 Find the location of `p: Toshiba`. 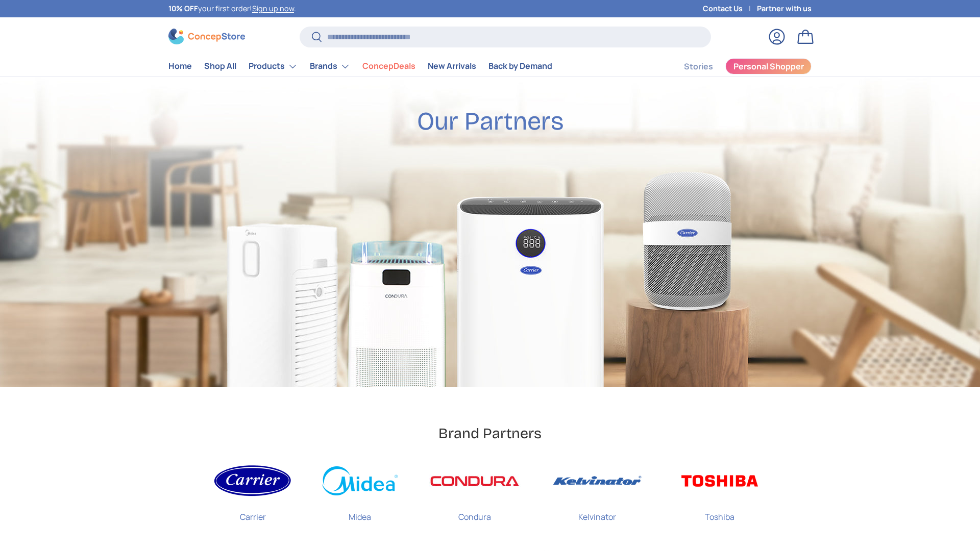

p: Toshiba is located at coordinates (719, 513).